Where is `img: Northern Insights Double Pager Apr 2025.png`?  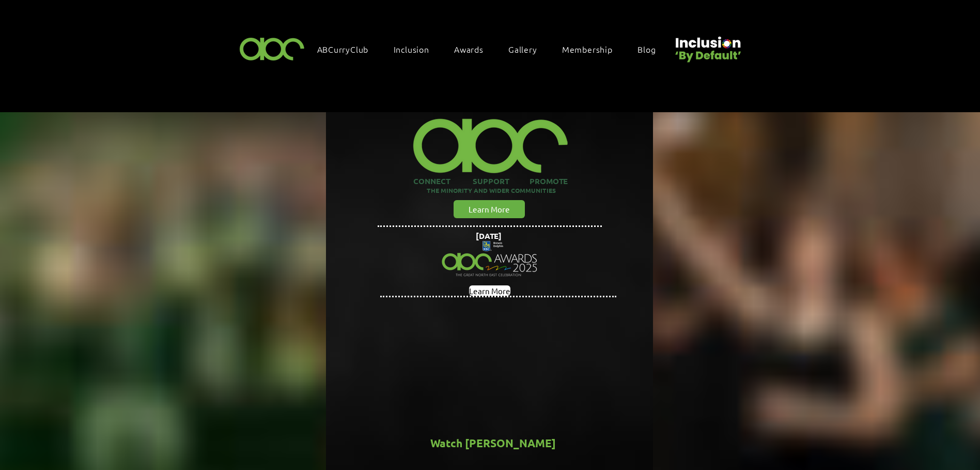
img: Northern Insights Double Pager Apr 2025.png is located at coordinates (490, 259).